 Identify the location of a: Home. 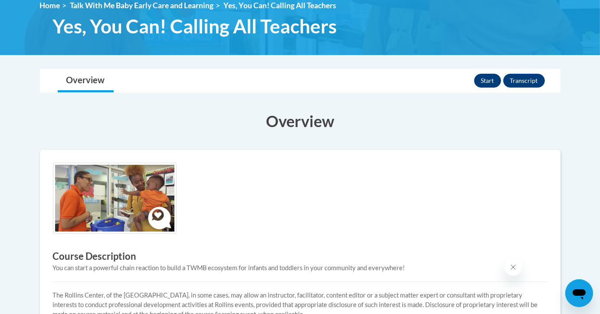
(50, 5).